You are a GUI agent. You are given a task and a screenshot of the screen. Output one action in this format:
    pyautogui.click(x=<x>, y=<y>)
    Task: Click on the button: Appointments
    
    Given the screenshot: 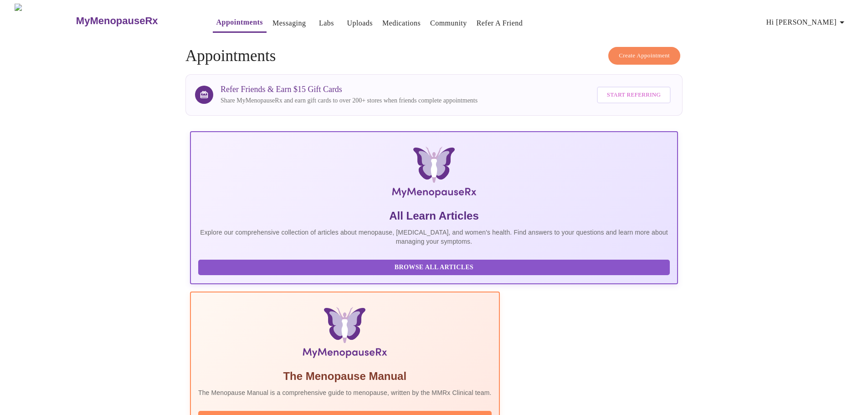 What is the action you would take?
    pyautogui.click(x=240, y=23)
    